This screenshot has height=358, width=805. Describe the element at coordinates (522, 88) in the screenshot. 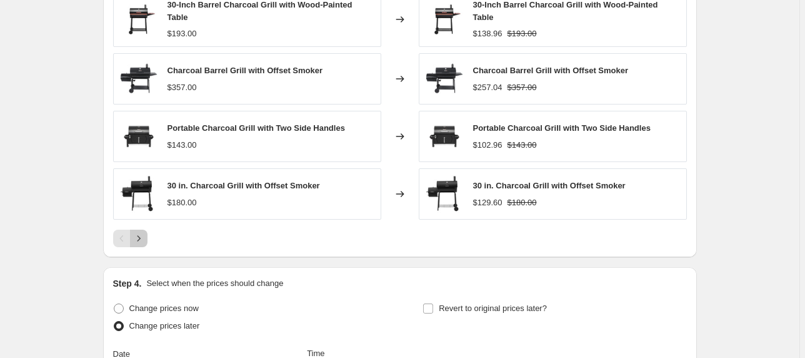

I see `strike: $357.00` at that location.